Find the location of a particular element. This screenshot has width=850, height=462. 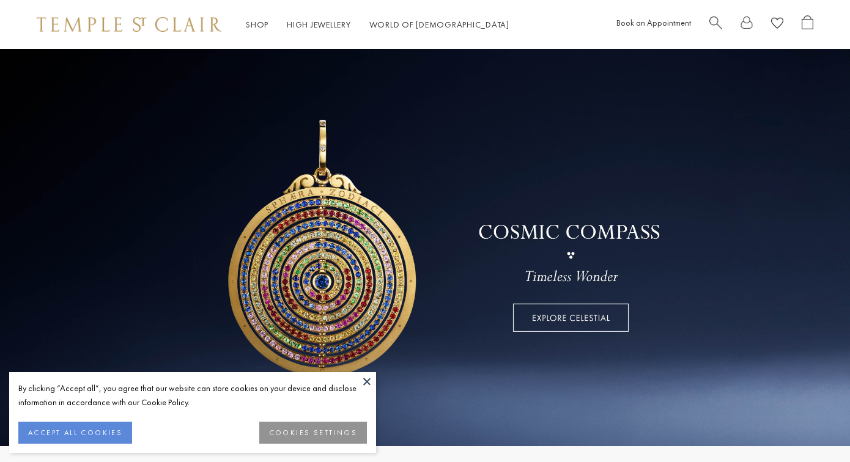

a: High JewelleryHigh Jewellery is located at coordinates (319, 24).